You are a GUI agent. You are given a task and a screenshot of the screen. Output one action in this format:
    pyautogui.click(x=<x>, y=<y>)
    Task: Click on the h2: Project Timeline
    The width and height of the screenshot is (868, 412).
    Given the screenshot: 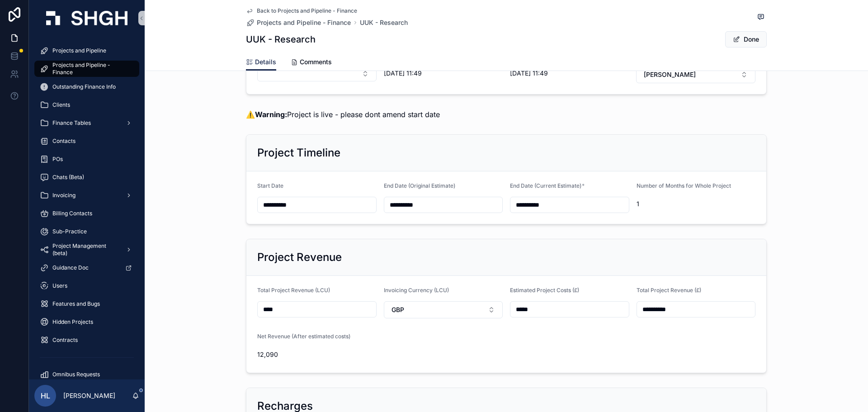 What is the action you would take?
    pyautogui.click(x=299, y=153)
    